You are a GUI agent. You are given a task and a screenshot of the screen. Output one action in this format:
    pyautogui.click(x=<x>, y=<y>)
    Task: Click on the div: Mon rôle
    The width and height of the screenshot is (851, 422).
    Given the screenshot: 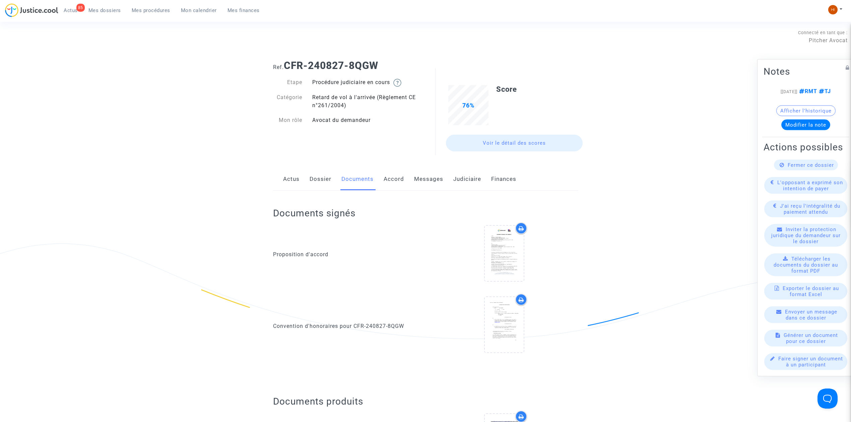 What is the action you would take?
    pyautogui.click(x=288, y=120)
    